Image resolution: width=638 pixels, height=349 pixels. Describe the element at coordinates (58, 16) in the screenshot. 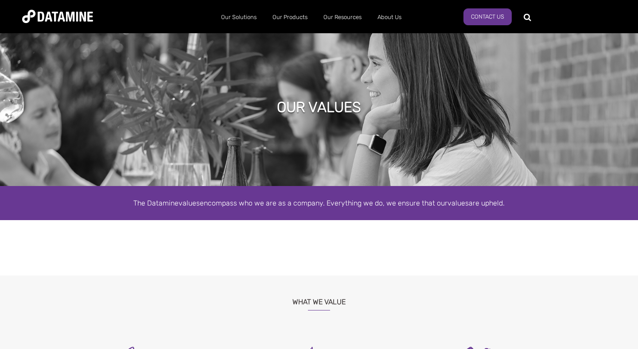

I see `img: Datamine` at that location.